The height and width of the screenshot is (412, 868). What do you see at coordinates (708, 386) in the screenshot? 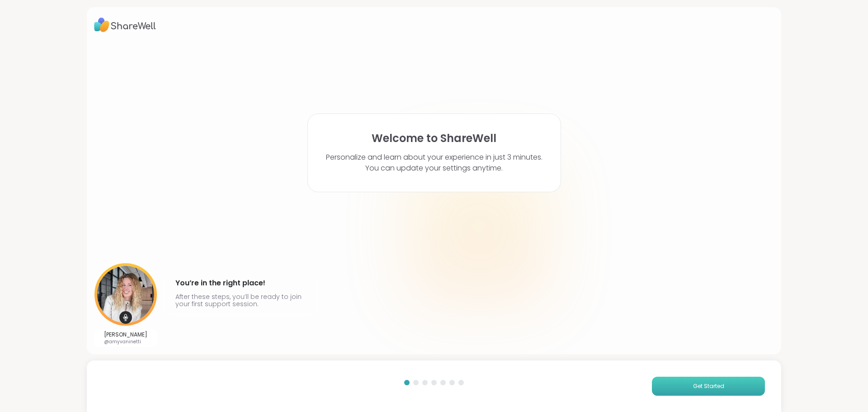
I see `button: Get Started` at bounding box center [708, 386].